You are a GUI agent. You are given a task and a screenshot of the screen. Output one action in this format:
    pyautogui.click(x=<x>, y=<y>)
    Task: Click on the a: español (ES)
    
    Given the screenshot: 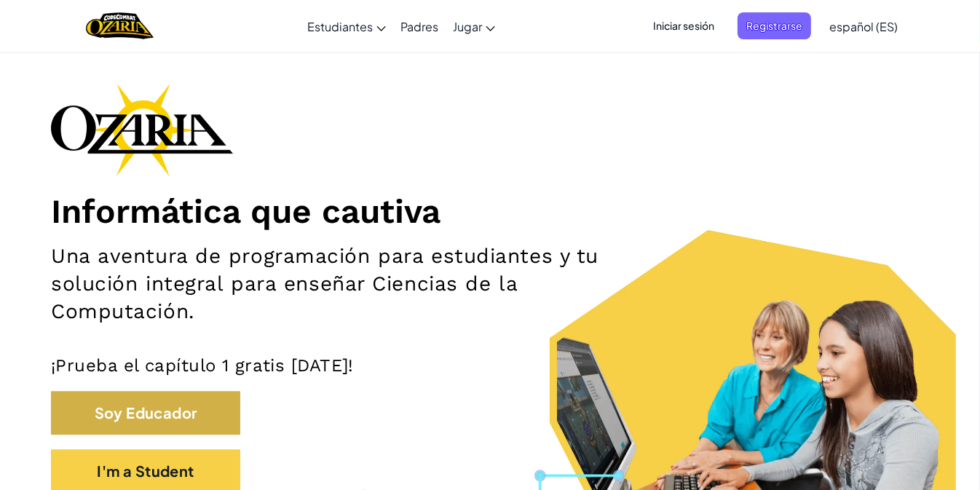 What is the action you would take?
    pyautogui.click(x=864, y=26)
    